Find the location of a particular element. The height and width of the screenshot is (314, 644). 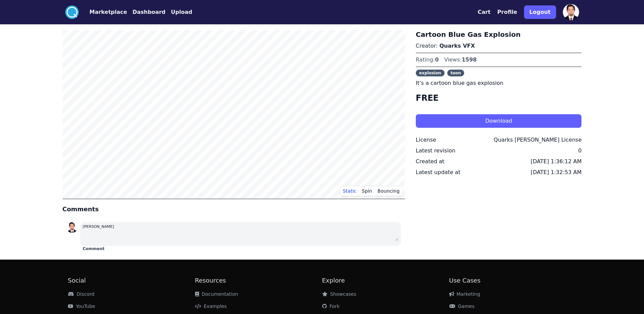

button: Upload is located at coordinates (181, 12).